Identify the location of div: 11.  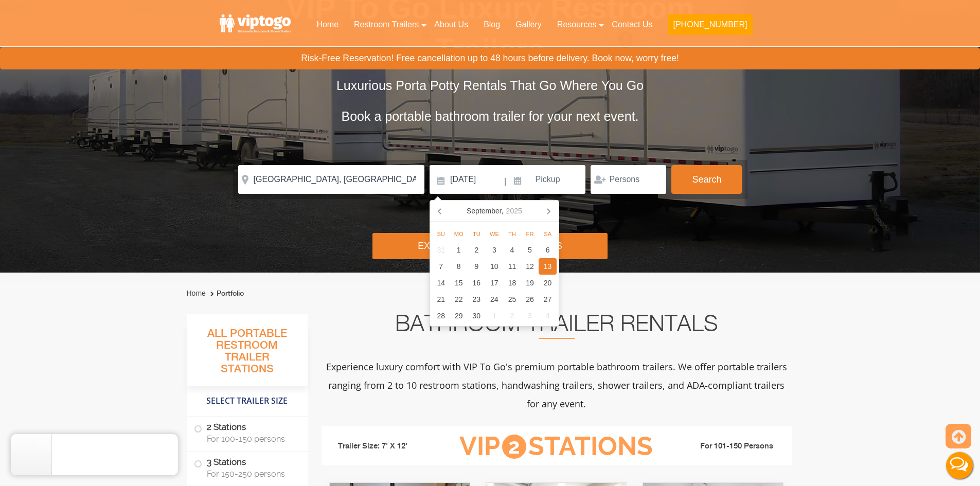
(512, 266).